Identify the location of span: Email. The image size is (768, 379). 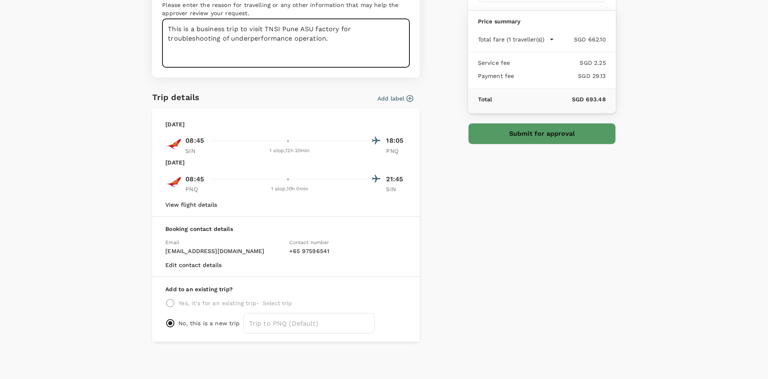
(172, 242).